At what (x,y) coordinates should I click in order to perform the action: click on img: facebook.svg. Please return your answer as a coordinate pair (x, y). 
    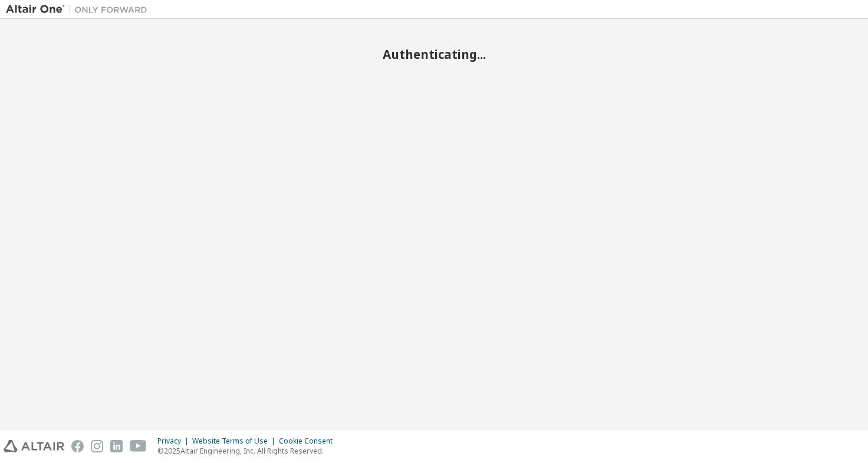
    Looking at the image, I should click on (78, 446).